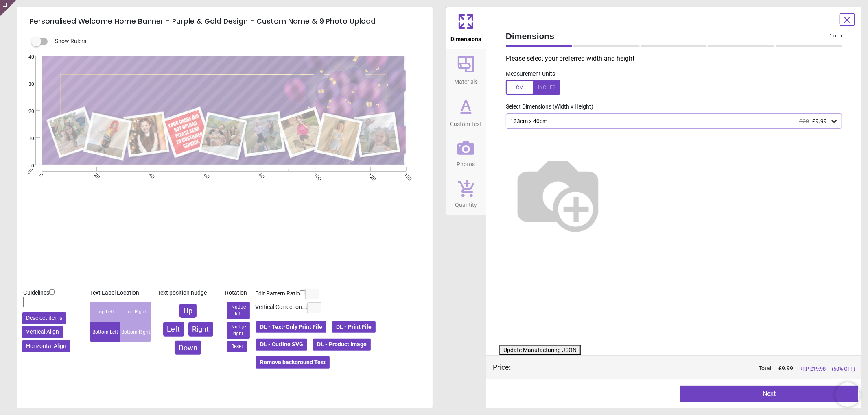 The image size is (868, 415). What do you see at coordinates (225, 21) in the screenshot?
I see `h5: Personalised Welcome Home Banner - Purple & Gold Design - Custom Name & 9 Photo Upload` at bounding box center [225, 21].